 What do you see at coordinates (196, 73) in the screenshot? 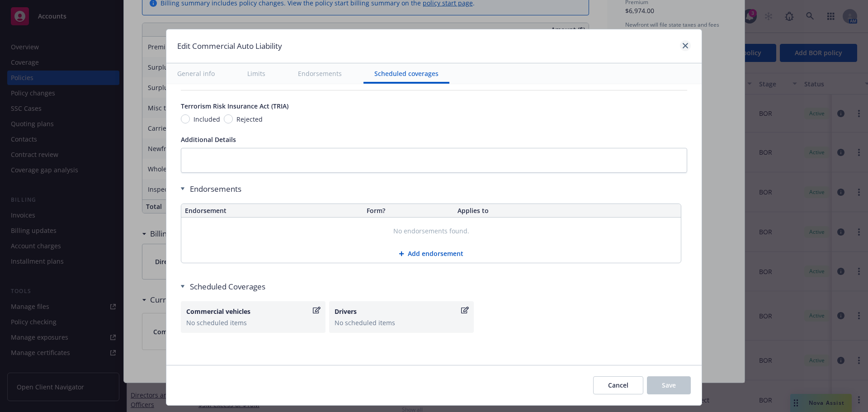
I see `button: General info` at bounding box center [196, 73].